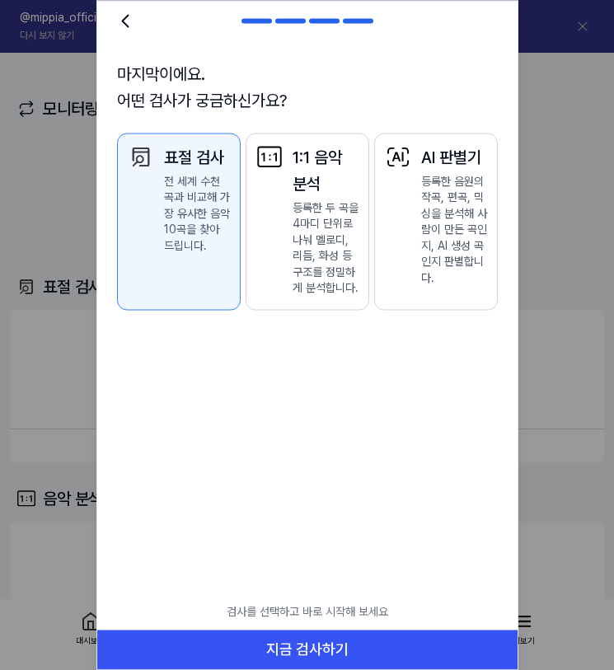  What do you see at coordinates (307, 611) in the screenshot?
I see `p: 검사를 선택하고 바로 시작해 보세요` at bounding box center [307, 611].